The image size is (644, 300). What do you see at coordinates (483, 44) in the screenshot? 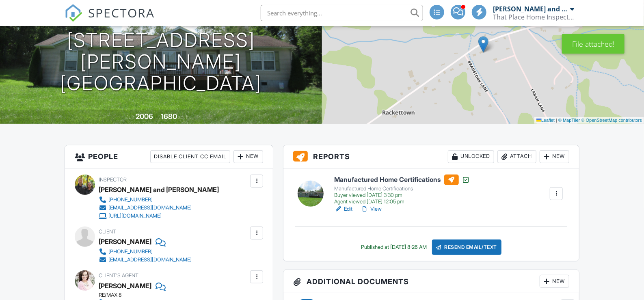
I see `img: Marker` at bounding box center [483, 44].